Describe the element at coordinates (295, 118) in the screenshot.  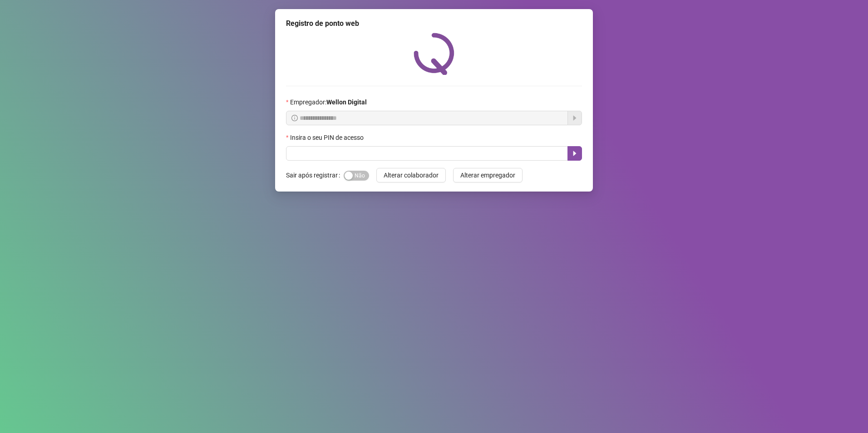
I see `span: info-circle` at that location.